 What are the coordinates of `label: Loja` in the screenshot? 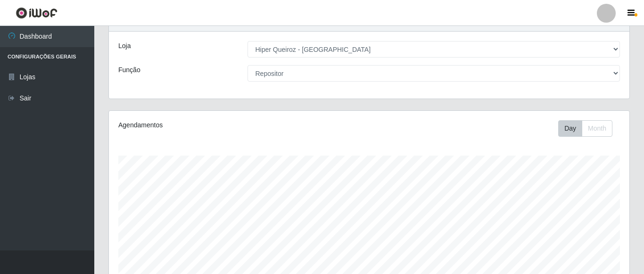 It's located at (125, 46).